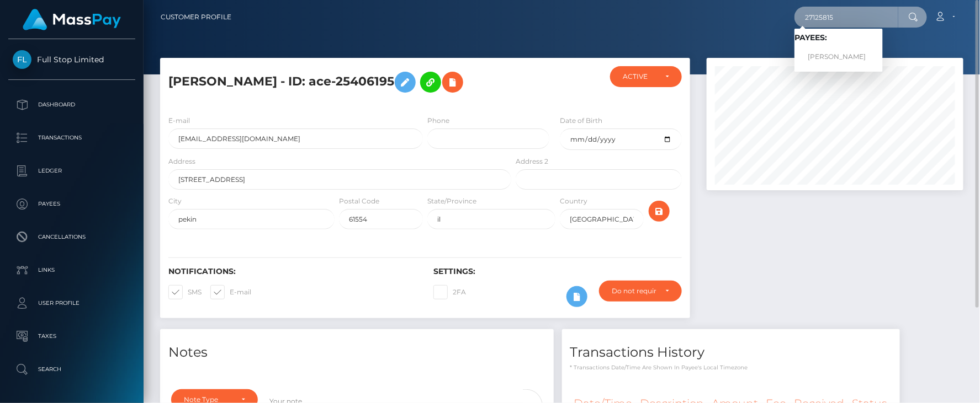 The width and height of the screenshot is (980, 403). I want to click on p: User Profile, so click(72, 303).